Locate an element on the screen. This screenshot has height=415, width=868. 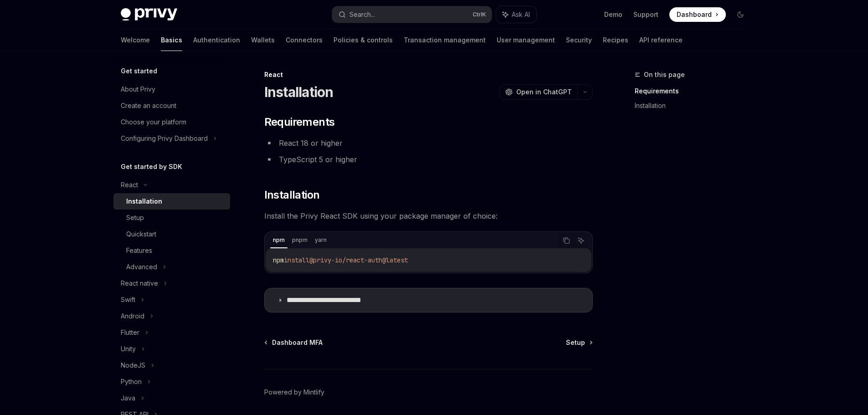
div: Setup is located at coordinates (135, 218).